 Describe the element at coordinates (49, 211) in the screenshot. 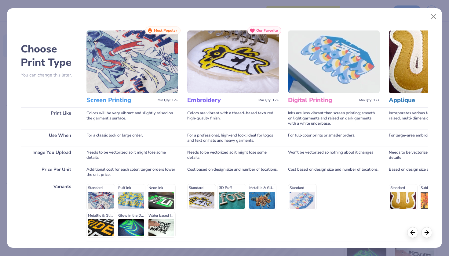

I see `div: Variants` at that location.